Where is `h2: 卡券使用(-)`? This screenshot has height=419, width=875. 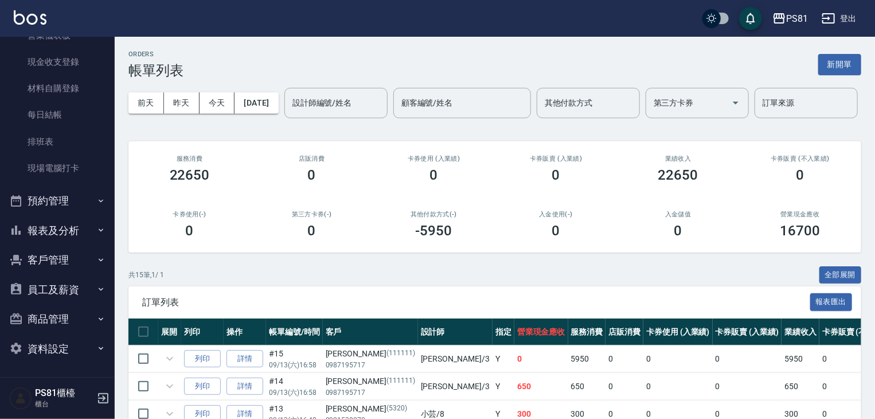
h2: 卡券使用(-) is located at coordinates (189, 214).